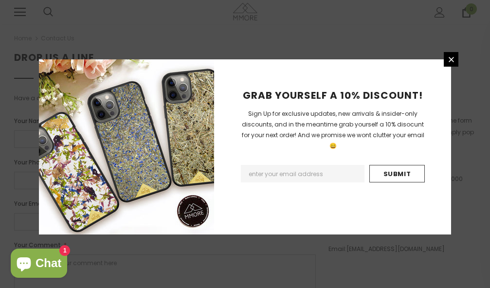 The height and width of the screenshot is (288, 490). Describe the element at coordinates (39, 264) in the screenshot. I see `inbox-online-store-chat: Shopify online store chat` at that location.